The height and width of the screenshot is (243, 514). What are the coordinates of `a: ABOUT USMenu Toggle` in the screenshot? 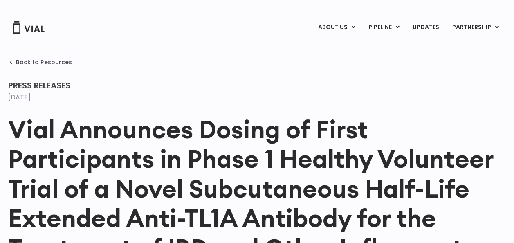 It's located at (337, 27).